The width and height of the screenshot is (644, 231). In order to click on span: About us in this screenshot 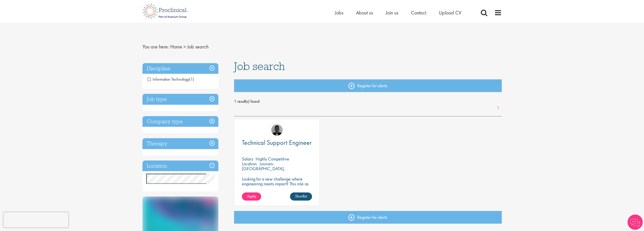, I will do `click(365, 13)`.